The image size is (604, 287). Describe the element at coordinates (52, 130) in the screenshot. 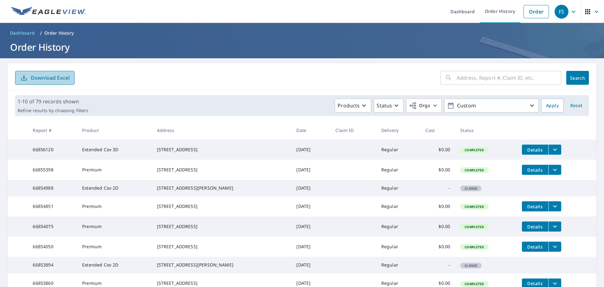

I see `th: Report #` at that location.